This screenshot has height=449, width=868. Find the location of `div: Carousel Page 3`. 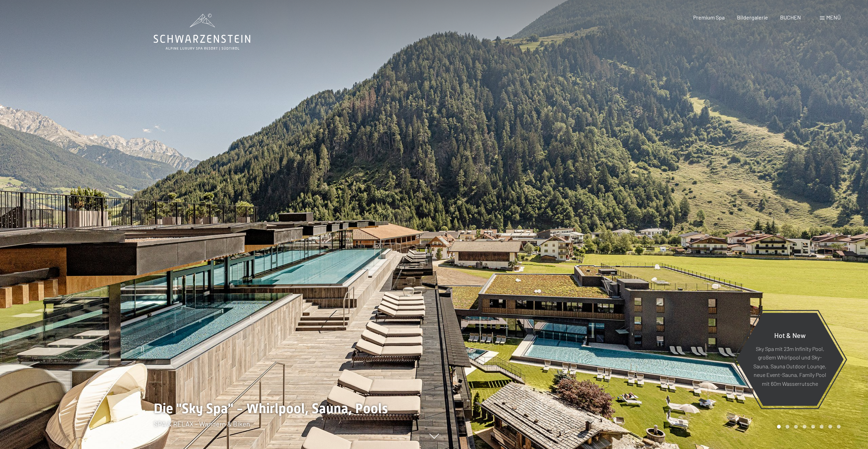

div: Carousel Page 3 is located at coordinates (796, 426).